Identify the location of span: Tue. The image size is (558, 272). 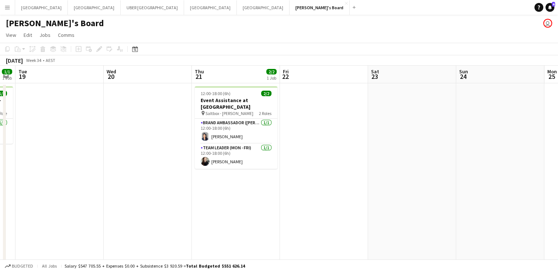
(22, 72).